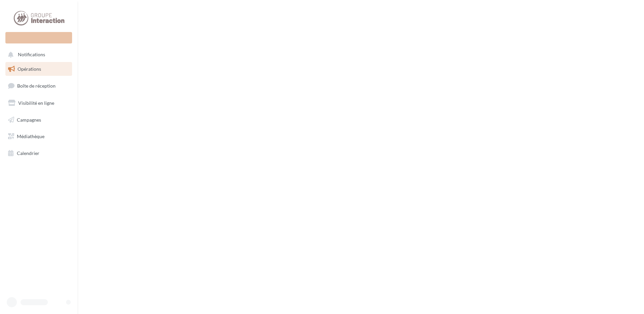 The height and width of the screenshot is (314, 644). I want to click on span: Visibilité en ligne, so click(36, 103).